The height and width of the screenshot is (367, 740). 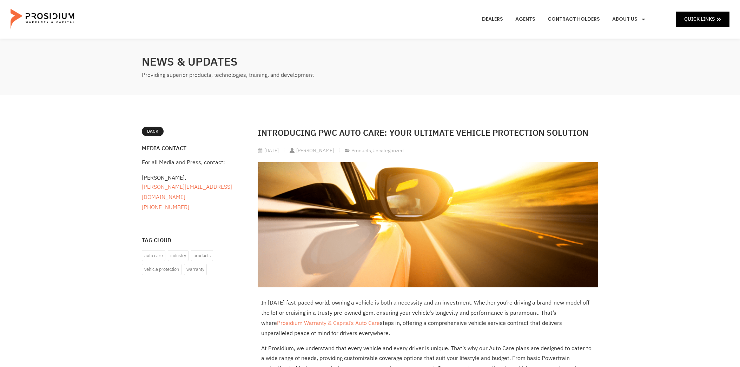 What do you see at coordinates (202, 255) in the screenshot?
I see `a: products` at bounding box center [202, 255].